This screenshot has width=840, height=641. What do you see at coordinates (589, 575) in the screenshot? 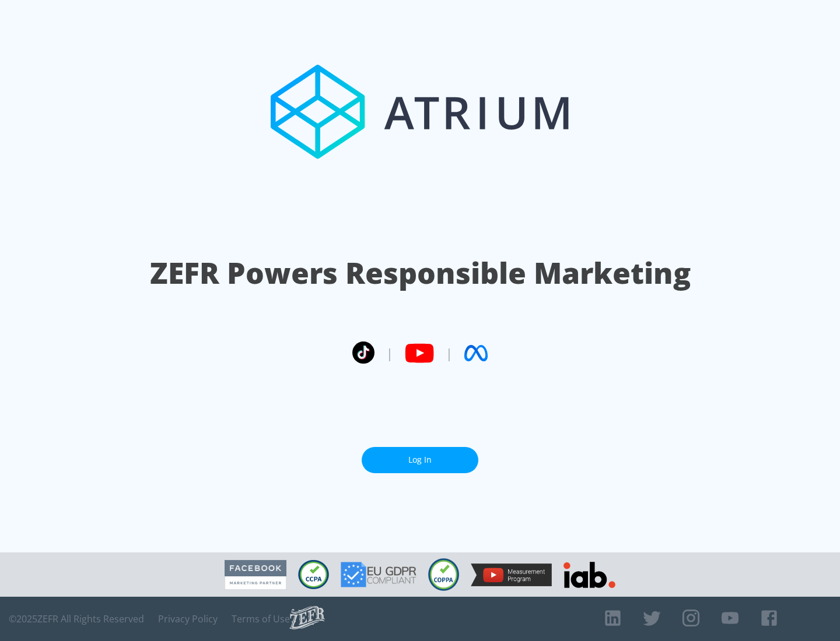
I see `img: IAB` at bounding box center [589, 575].